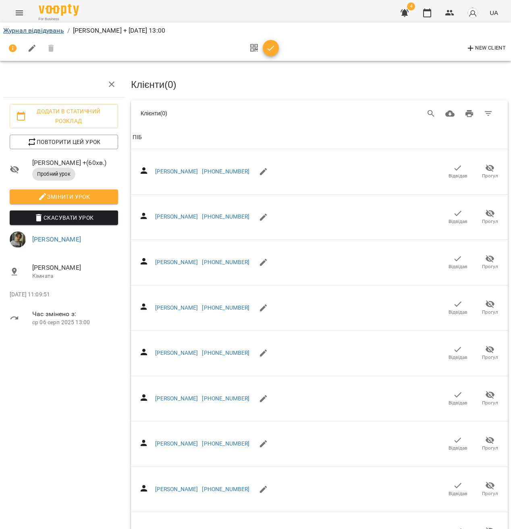 The width and height of the screenshot is (511, 529). I want to click on span: Скасувати Урок, so click(64, 218).